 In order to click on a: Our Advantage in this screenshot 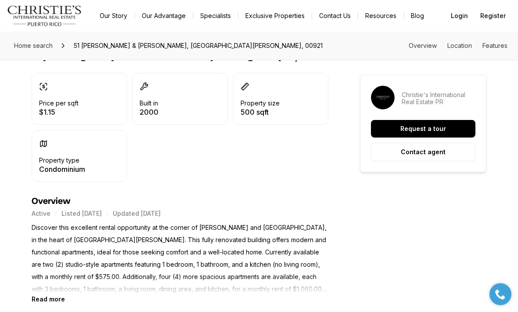, I will do `click(164, 16)`.